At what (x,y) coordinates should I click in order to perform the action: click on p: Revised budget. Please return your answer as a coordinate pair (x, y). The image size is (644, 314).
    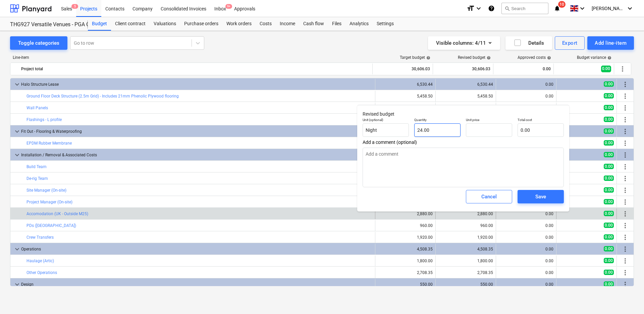
    Looking at the image, I should click on (463, 114).